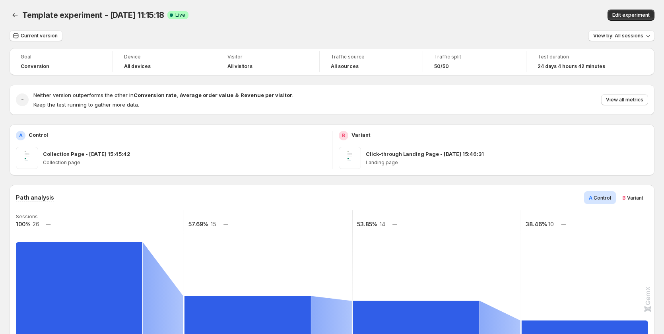 The width and height of the screenshot is (664, 334). I want to click on span: View all metrics, so click(624, 100).